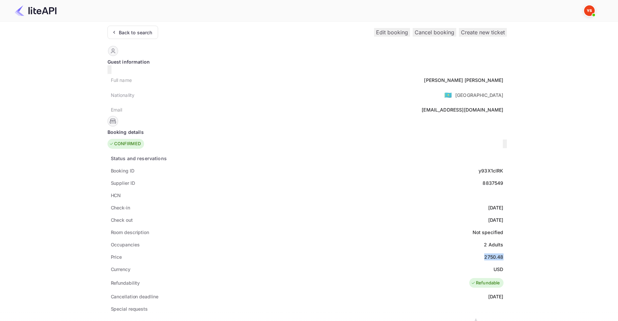 The height and width of the screenshot is (321, 618). Describe the element at coordinates (126, 283) in the screenshot. I see `div: Refundability` at that location.